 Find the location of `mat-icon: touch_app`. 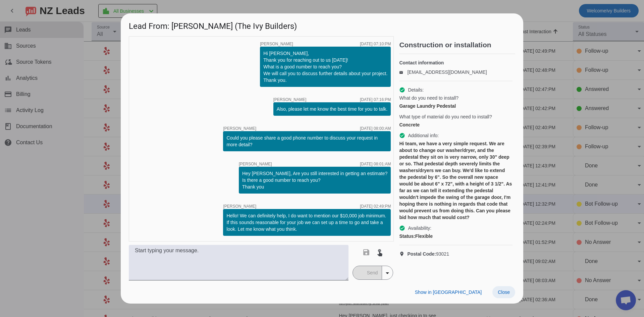

mat-icon: touch_app is located at coordinates (380, 252).